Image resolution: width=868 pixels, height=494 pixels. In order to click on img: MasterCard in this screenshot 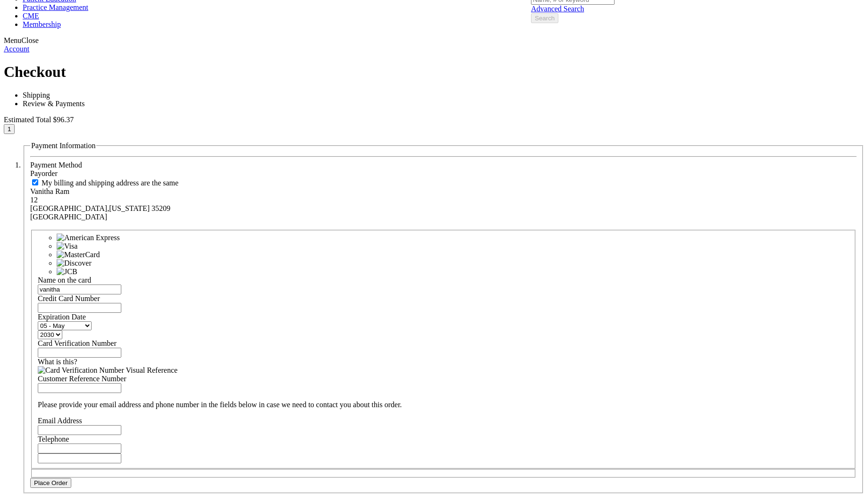, I will do `click(79, 254)`.